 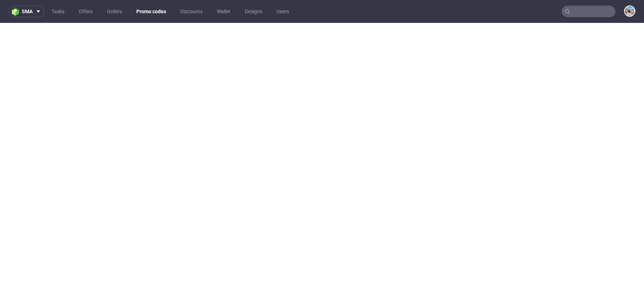 What do you see at coordinates (58, 12) in the screenshot?
I see `a: Tasks` at bounding box center [58, 12].